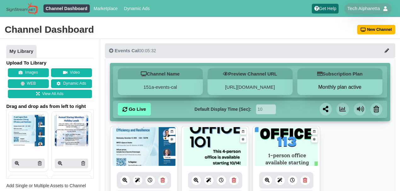 The width and height of the screenshot is (400, 191). I want to click on img: 84.947 kb, so click(215, 147).